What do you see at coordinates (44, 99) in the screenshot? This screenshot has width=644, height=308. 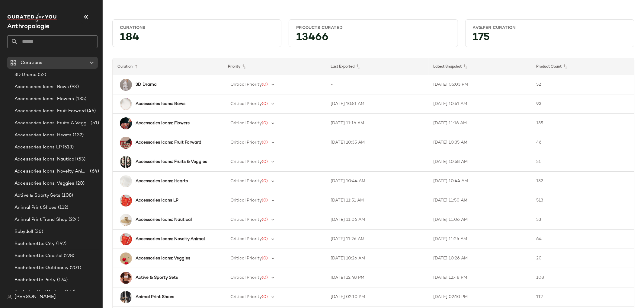 I see `span: Accessories Icons: Flowers` at bounding box center [44, 99].